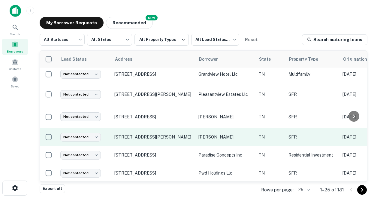 This screenshot has width=377, height=198. What do you see at coordinates (271, 59) in the screenshot?
I see `th: State` at bounding box center [271, 59].